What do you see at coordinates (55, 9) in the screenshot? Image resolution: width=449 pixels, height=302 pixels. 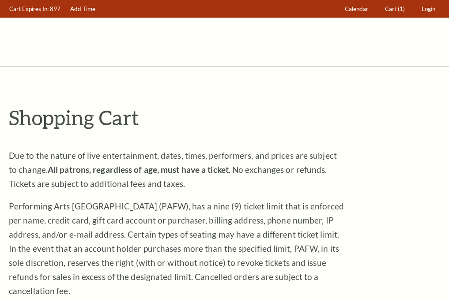 I see `span: 897` at bounding box center [55, 9].